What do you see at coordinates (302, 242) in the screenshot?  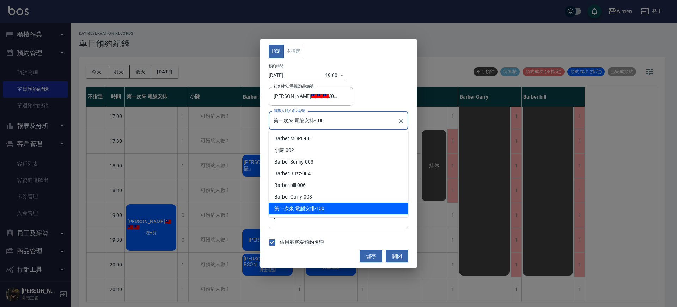 I see `span: 佔用顧客端預約名額` at bounding box center [302, 242].